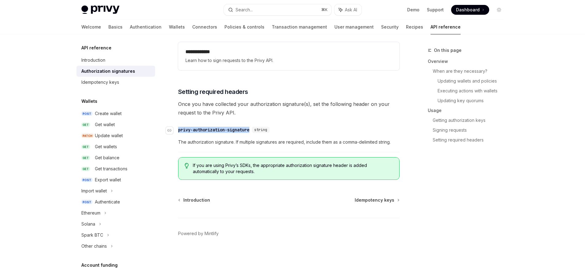 The width and height of the screenshot is (585, 271). I want to click on span: ⌘ K, so click(324, 10).